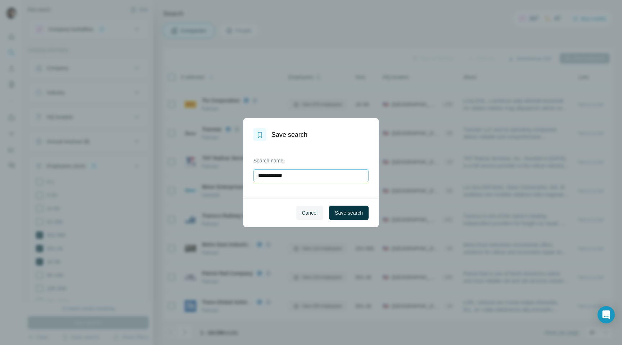  What do you see at coordinates (606, 314) in the screenshot?
I see `div: Open Intercom Messenger` at bounding box center [606, 314].